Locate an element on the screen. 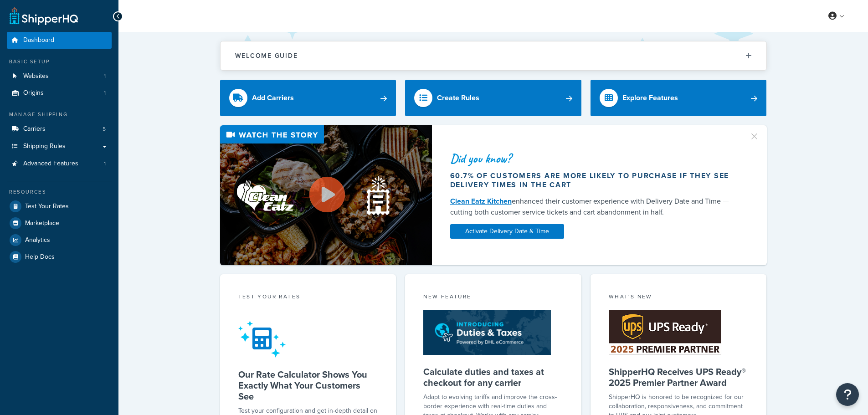  h5: ShipperHQ Receives UPS Ready® 2025 Premier Partner Award is located at coordinates (678, 377).